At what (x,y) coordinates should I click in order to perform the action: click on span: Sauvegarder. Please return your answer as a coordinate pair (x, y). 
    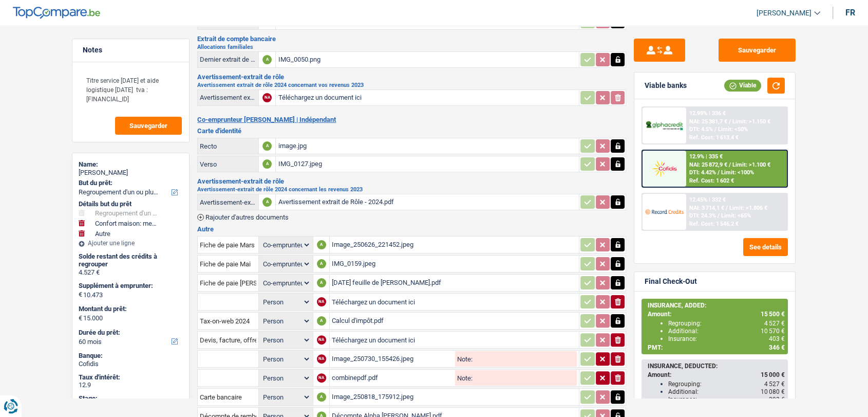
    Looking at the image, I should click on (148, 125).